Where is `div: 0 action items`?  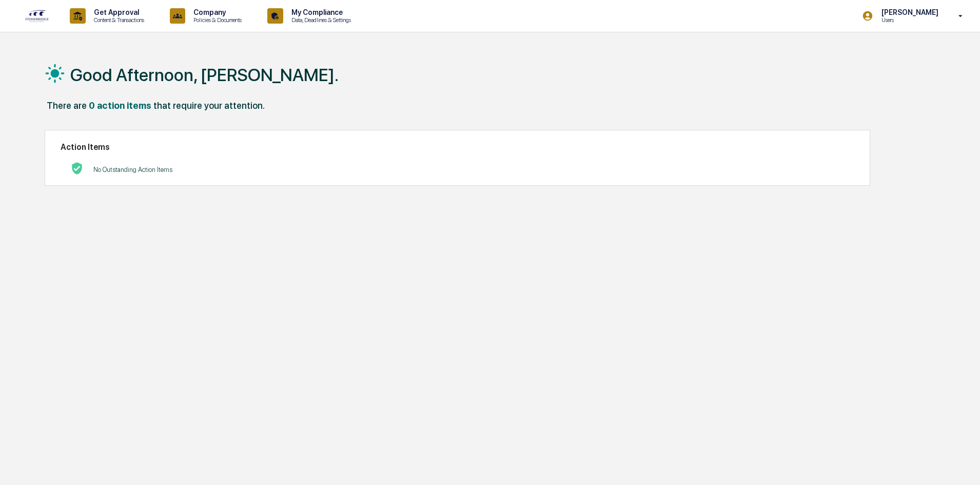
div: 0 action items is located at coordinates (120, 105).